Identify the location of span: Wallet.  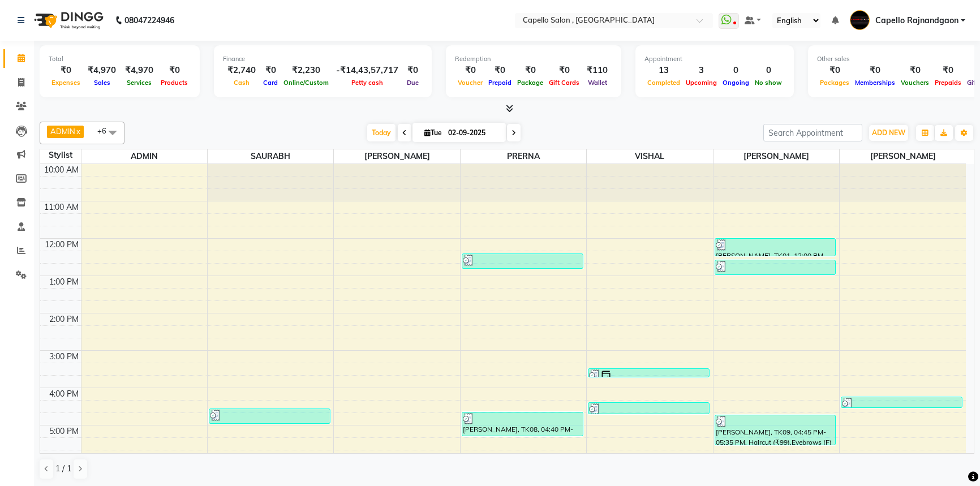
(598, 83).